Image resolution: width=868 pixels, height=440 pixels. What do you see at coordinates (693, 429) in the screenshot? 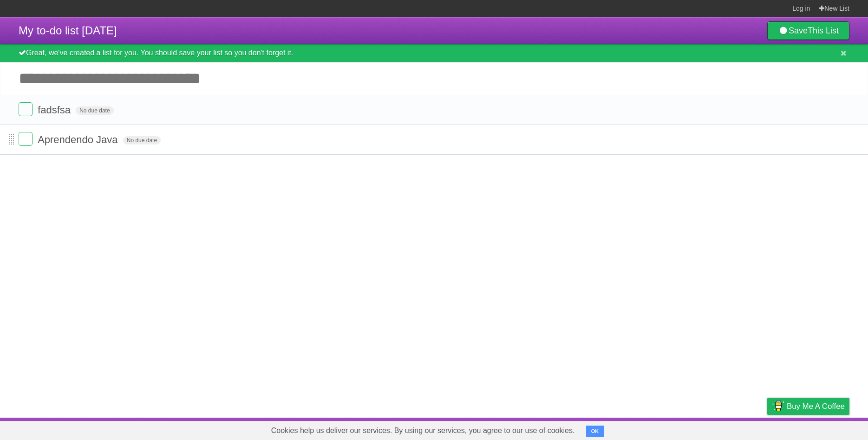
I see `a: Developers` at bounding box center [693, 429].